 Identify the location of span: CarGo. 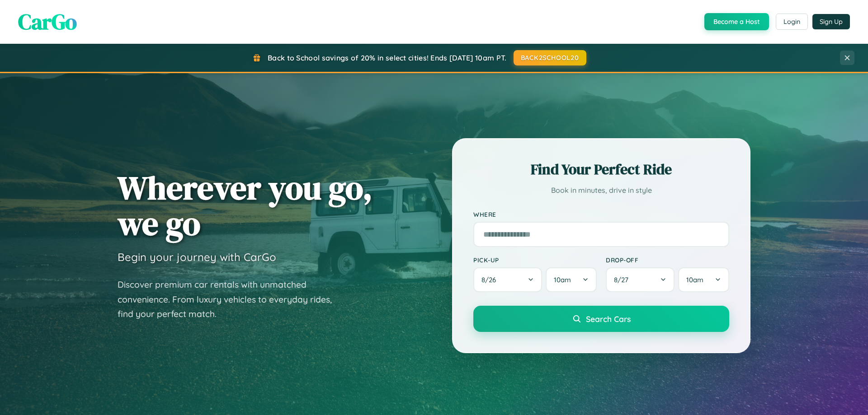
(48, 22).